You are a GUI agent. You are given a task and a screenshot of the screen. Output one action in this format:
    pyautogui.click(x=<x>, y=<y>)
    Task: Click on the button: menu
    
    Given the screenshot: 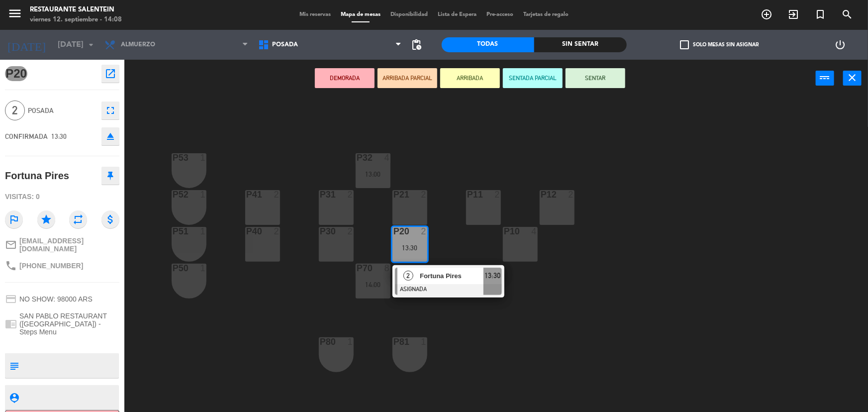 What is the action you would take?
    pyautogui.click(x=15, y=15)
    